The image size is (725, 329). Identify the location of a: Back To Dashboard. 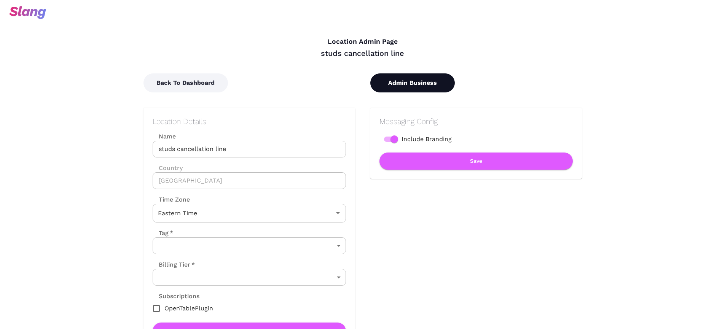
(186, 83).